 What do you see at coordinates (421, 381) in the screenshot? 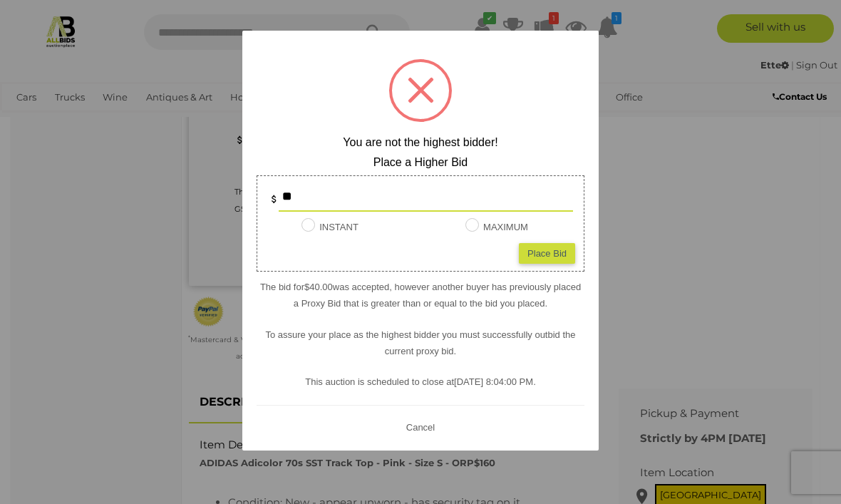
I see `p: This auction is scheduled to close at .` at bounding box center [421, 381].